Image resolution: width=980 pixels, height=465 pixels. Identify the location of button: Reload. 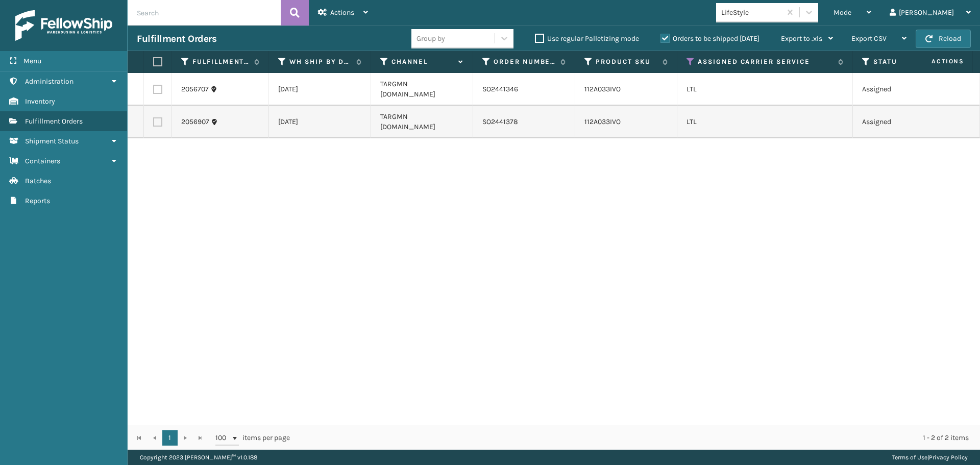
(943, 39).